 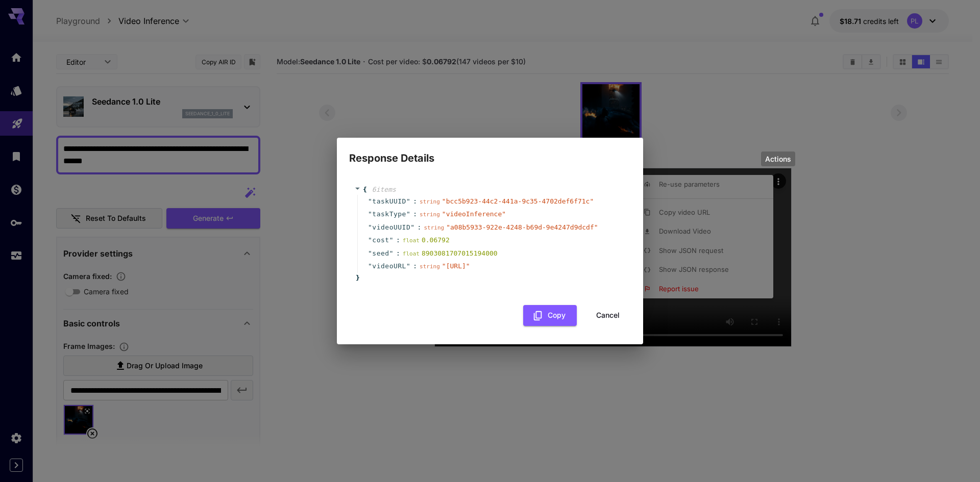 I want to click on span: " bcc5b923-44c2-441a-9c35-4702def6f71c ", so click(x=518, y=201).